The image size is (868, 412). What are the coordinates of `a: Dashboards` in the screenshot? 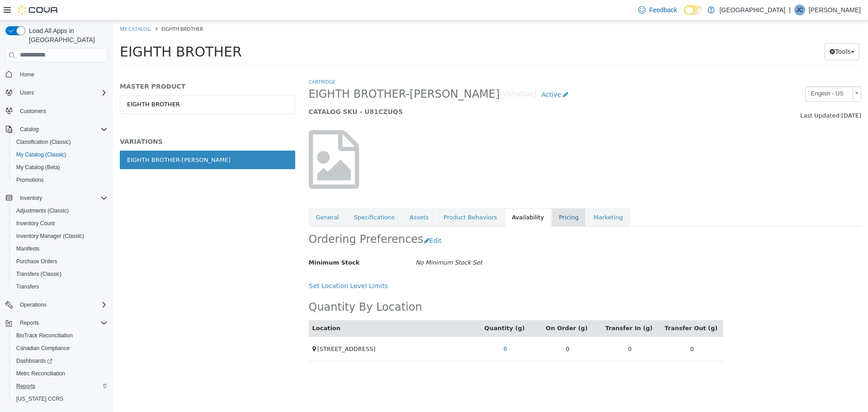 It's located at (60, 361).